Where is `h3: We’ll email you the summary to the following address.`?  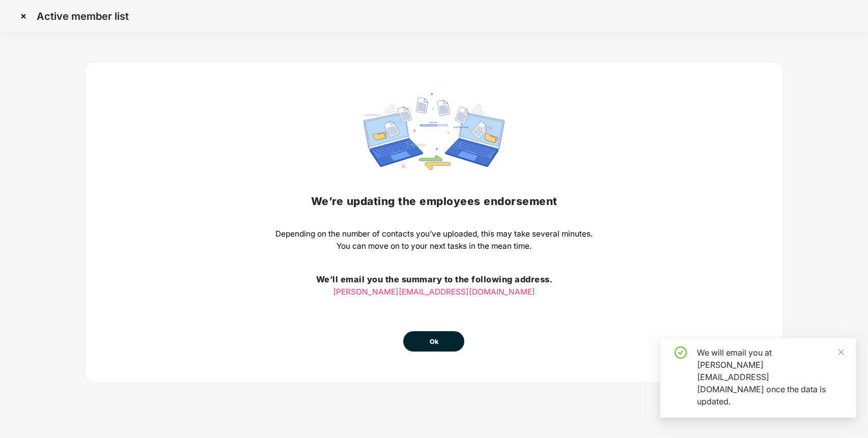
h3: We’ll email you the summary to the following address. is located at coordinates (434, 280).